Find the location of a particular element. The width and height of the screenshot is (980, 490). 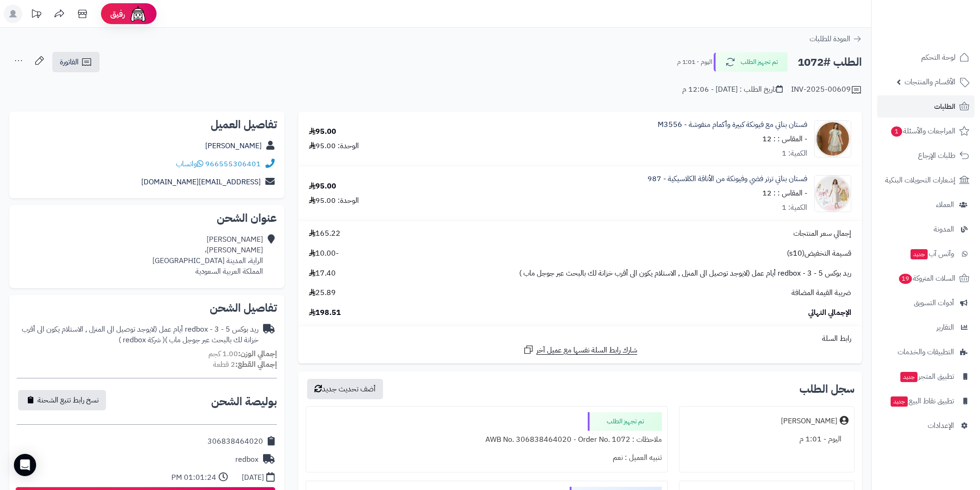

a: 966555306401 is located at coordinates (233, 164).